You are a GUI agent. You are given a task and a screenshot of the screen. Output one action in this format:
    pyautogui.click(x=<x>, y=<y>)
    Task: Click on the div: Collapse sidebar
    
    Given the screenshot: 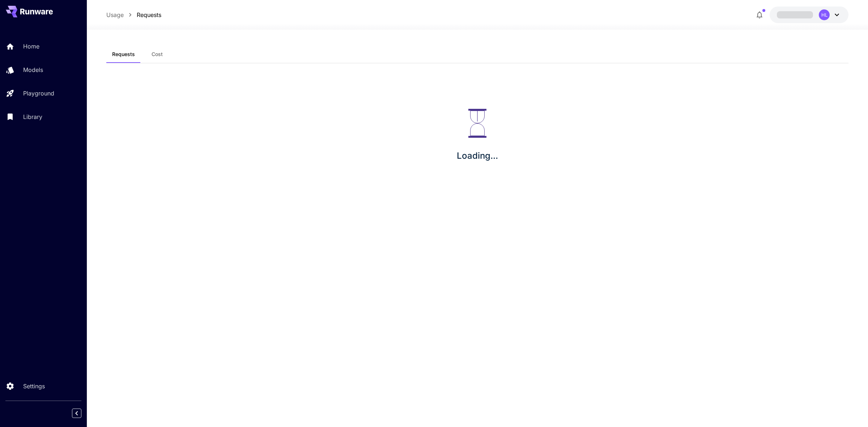 What is the action you would take?
    pyautogui.click(x=82, y=413)
    